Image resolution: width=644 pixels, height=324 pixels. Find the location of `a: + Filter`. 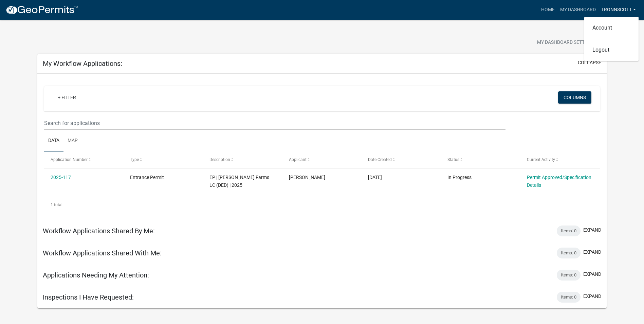

a: + Filter is located at coordinates (67, 98).